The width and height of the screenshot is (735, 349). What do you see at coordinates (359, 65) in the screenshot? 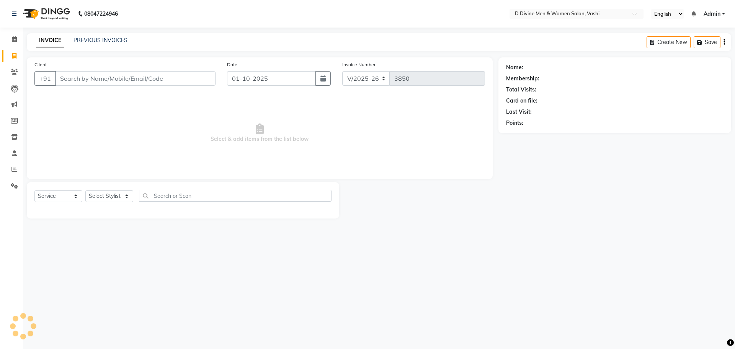
I see `label: Invoice Number` at bounding box center [359, 65].